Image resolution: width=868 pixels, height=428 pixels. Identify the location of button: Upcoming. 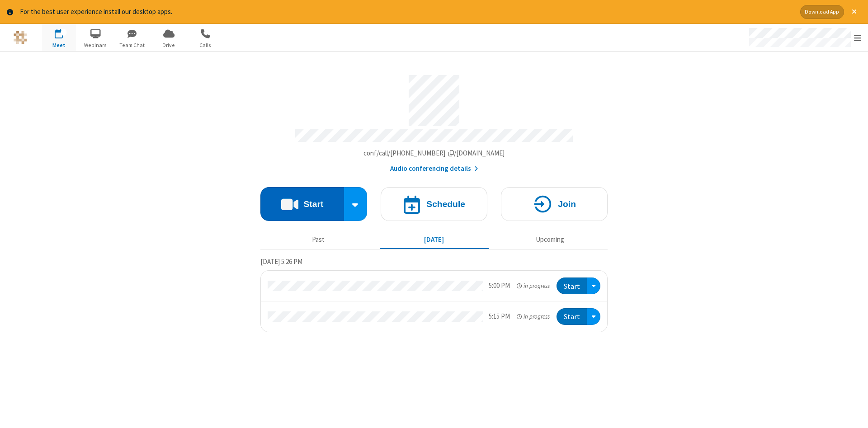
(550, 240).